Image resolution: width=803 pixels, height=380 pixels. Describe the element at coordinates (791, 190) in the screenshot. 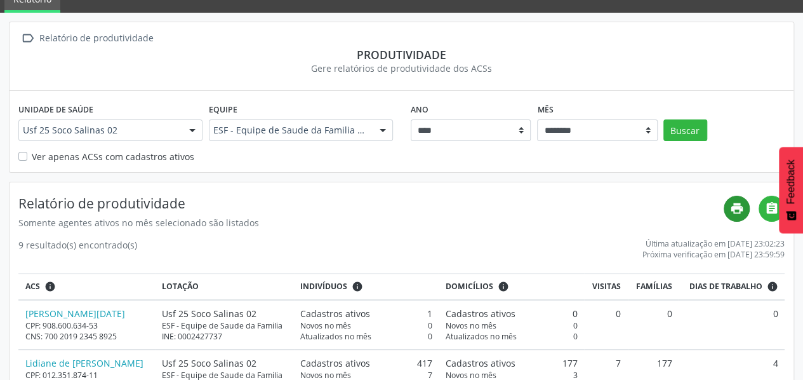

I see `button: Feedback - Mostrar pesquisa` at that location.